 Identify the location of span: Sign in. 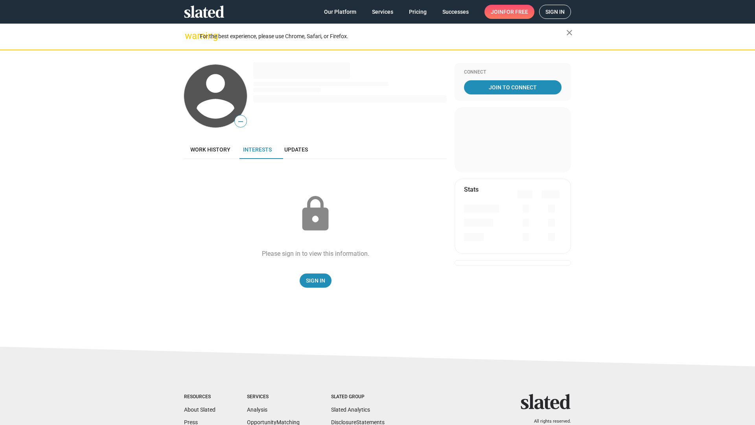
(555, 12).